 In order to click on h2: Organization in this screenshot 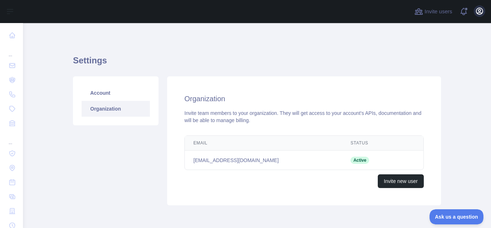, I will do `click(304, 99)`.